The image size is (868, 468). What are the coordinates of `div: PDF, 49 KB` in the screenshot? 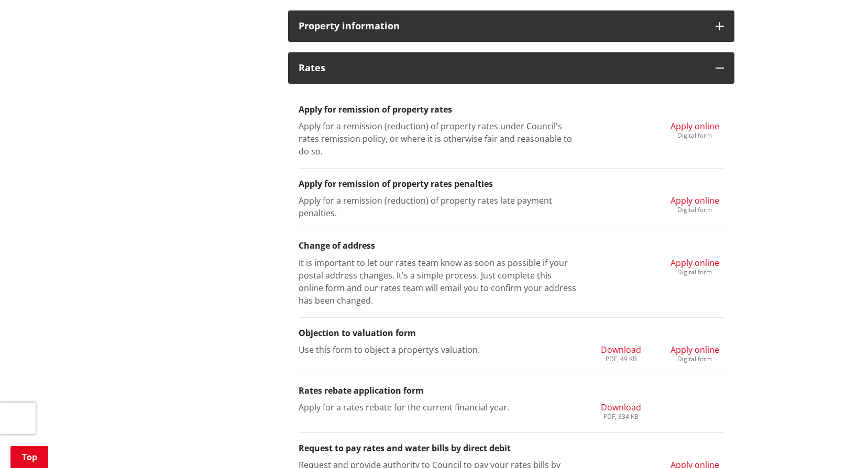 It's located at (621, 359).